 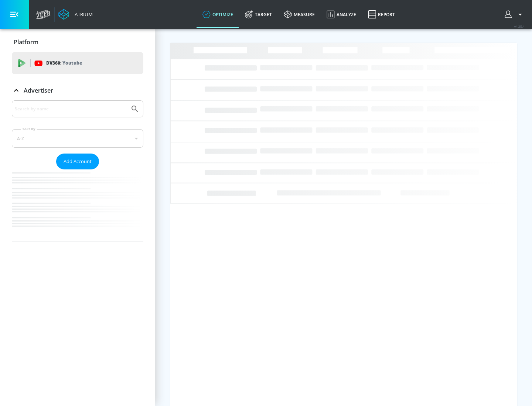 I want to click on p: Platform, so click(x=25, y=42).